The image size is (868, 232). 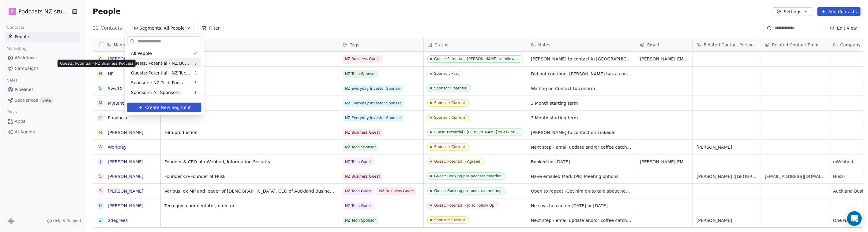 What do you see at coordinates (168, 107) in the screenshot?
I see `span: Create New Segment` at bounding box center [168, 107].